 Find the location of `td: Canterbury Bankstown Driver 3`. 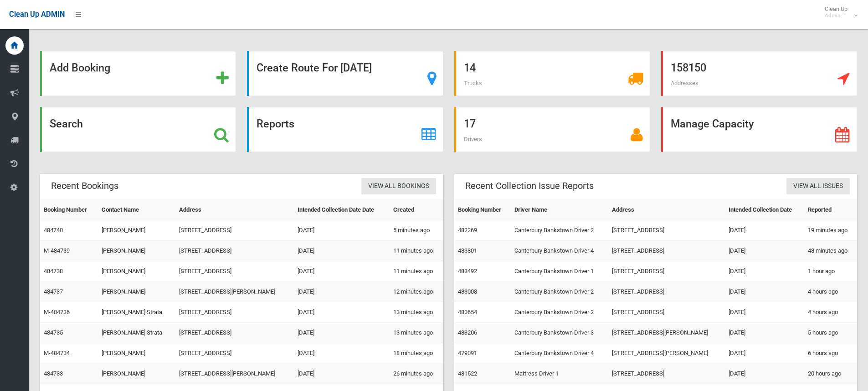

td: Canterbury Bankstown Driver 3 is located at coordinates (560, 333).